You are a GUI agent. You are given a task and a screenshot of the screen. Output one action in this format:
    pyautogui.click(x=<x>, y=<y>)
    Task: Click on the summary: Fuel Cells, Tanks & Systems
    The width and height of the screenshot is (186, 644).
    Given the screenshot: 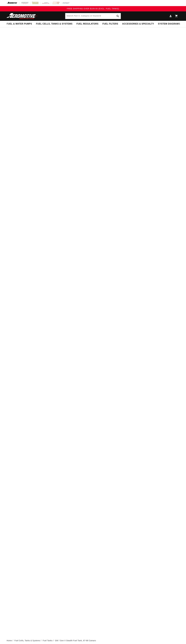 What is the action you would take?
    pyautogui.click(x=54, y=24)
    